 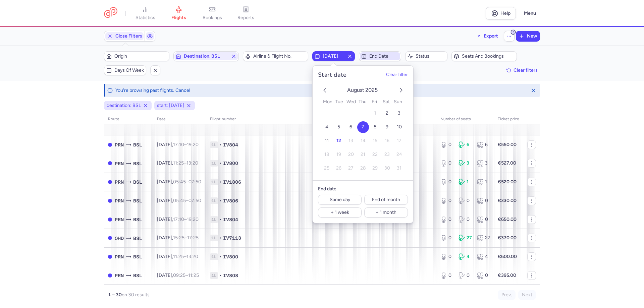 I want to click on span: 7, so click(x=363, y=127).